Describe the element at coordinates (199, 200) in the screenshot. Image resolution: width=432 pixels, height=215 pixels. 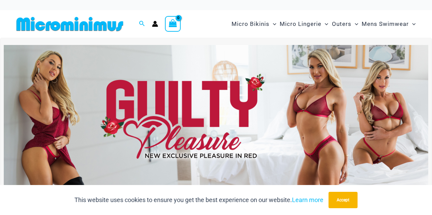
I see `p: This website uses cookies to ensure you get the best experience on our website.` at that location.